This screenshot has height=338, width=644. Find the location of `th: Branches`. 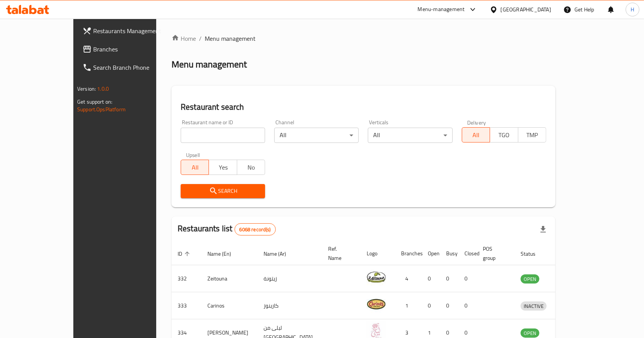

th: Branches is located at coordinates (408, 254).